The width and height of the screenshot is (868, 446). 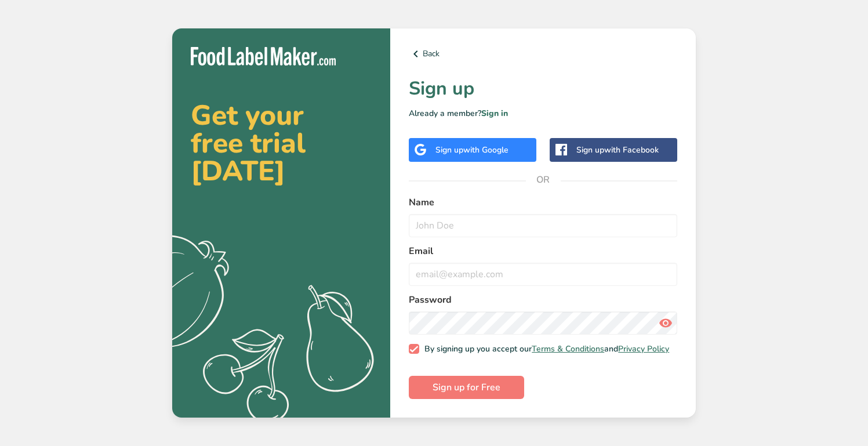 I want to click on a: Privacy Policy, so click(x=643, y=348).